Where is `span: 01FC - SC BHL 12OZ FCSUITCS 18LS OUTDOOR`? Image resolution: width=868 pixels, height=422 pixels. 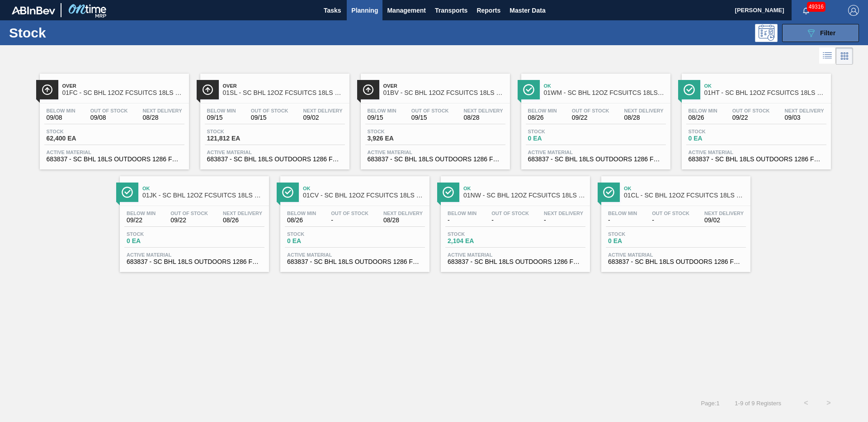 span: 01FC - SC BHL 12OZ FCSUITCS 18LS OUTDOOR is located at coordinates (123, 92).